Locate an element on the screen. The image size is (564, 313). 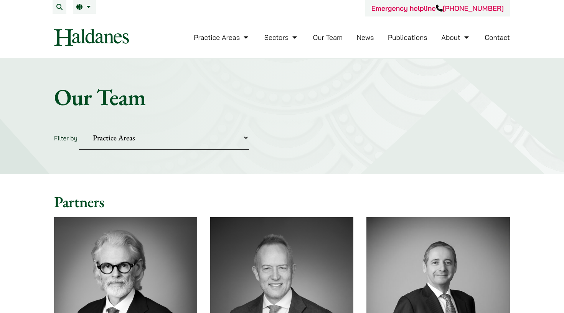
h2: Partners is located at coordinates (282, 202).